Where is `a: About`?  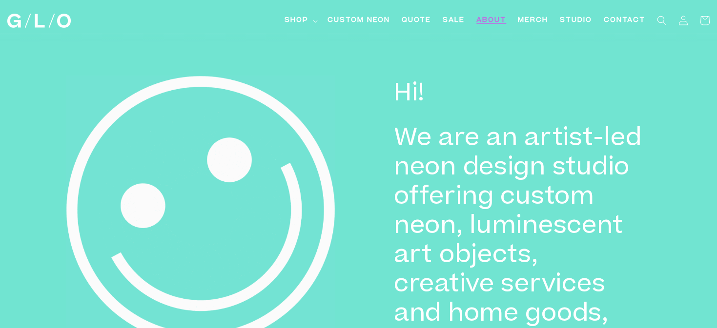
a: About is located at coordinates (491, 20).